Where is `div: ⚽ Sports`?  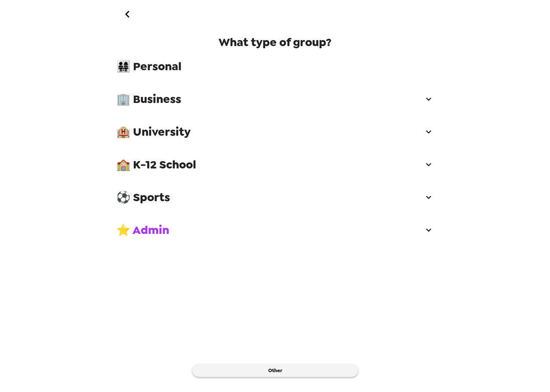
div: ⚽ Sports is located at coordinates (275, 197).